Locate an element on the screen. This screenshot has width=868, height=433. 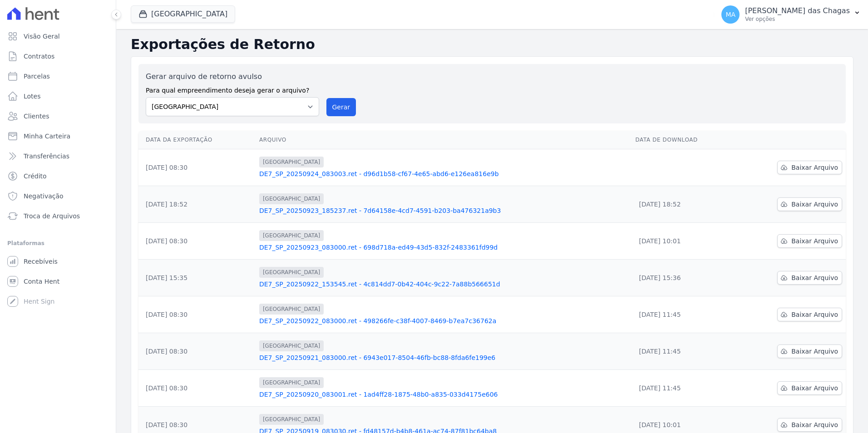
p: Ver opções is located at coordinates (797, 19).